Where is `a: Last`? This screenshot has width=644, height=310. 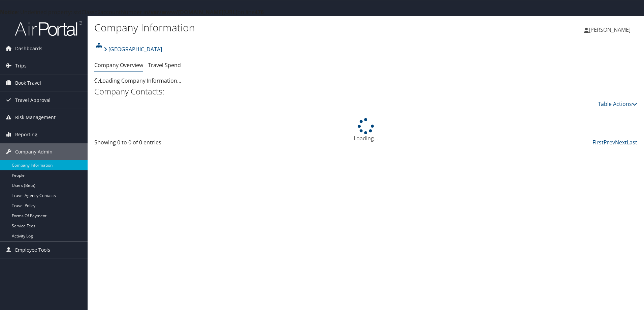
a: Last is located at coordinates (632, 143).